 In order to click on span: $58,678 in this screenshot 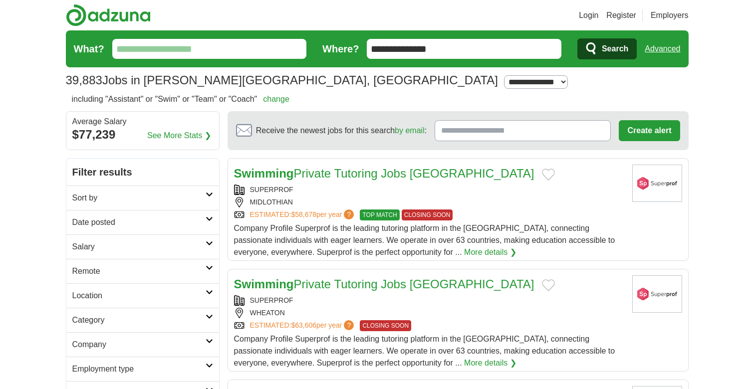, I will do `click(303, 215)`.